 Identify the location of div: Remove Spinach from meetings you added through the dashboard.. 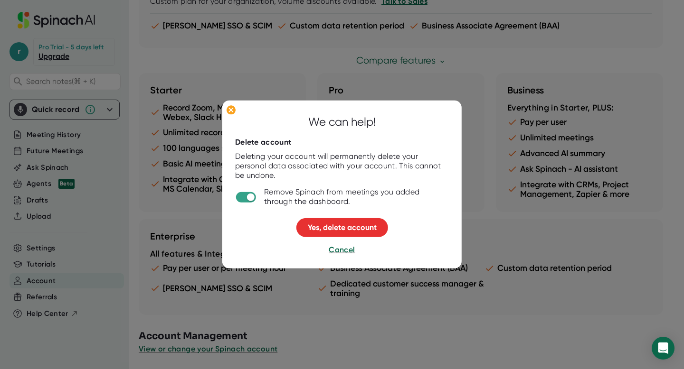
(356, 197).